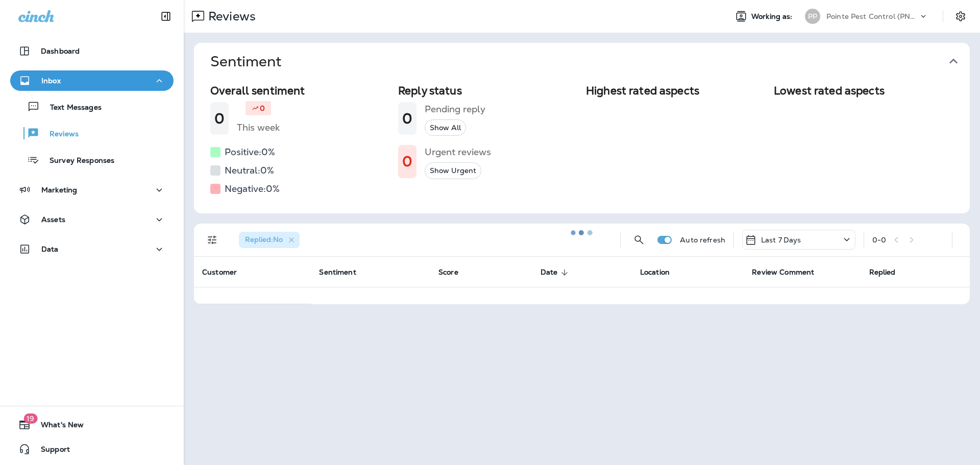 Image resolution: width=980 pixels, height=465 pixels. I want to click on button: Collapse Sidebar, so click(166, 16).